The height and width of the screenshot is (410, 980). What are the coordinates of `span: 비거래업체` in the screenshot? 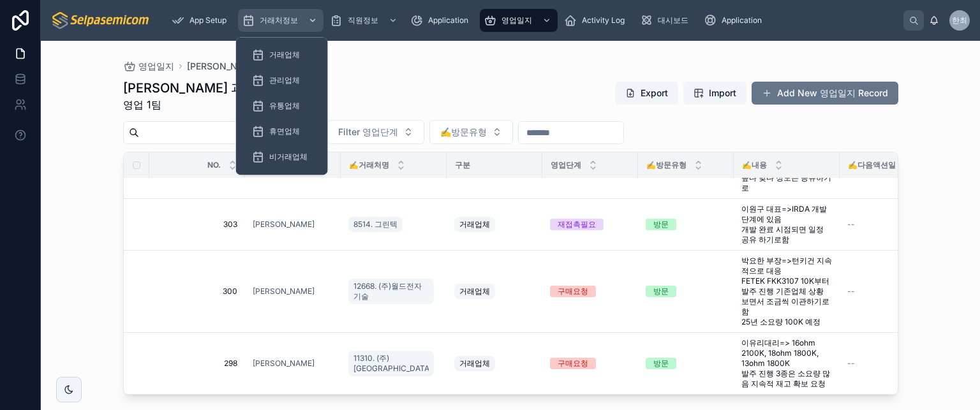 It's located at (289, 157).